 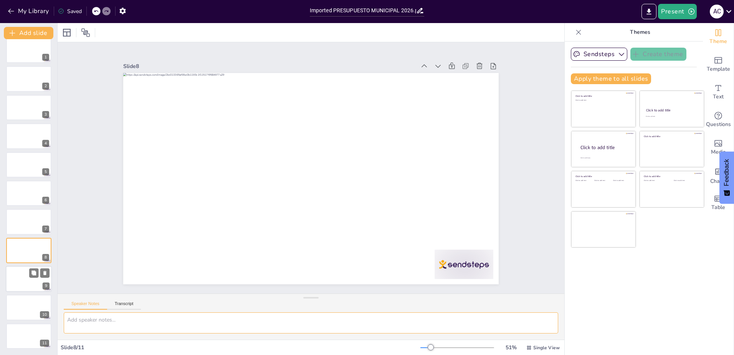 What do you see at coordinates (718, 147) in the screenshot?
I see `div: Add images, graphics, shapes or video` at bounding box center [718, 147].